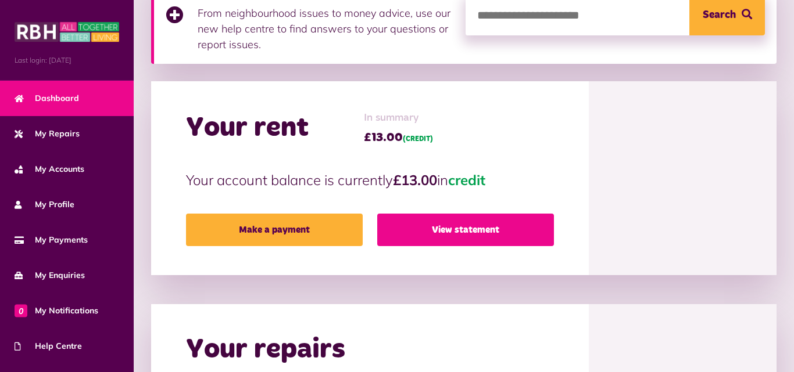 This screenshot has width=794, height=372. I want to click on h2: Your rent, so click(247, 128).